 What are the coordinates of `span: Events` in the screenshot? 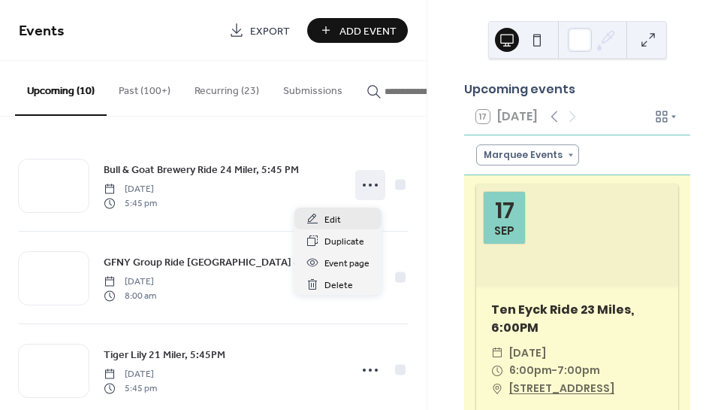 It's located at (41, 31).